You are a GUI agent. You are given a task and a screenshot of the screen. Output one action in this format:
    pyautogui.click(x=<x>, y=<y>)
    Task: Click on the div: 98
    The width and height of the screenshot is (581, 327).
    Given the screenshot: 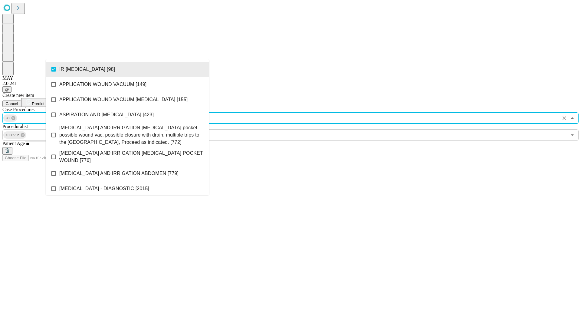 What is the action you would take?
    pyautogui.click(x=10, y=118)
    